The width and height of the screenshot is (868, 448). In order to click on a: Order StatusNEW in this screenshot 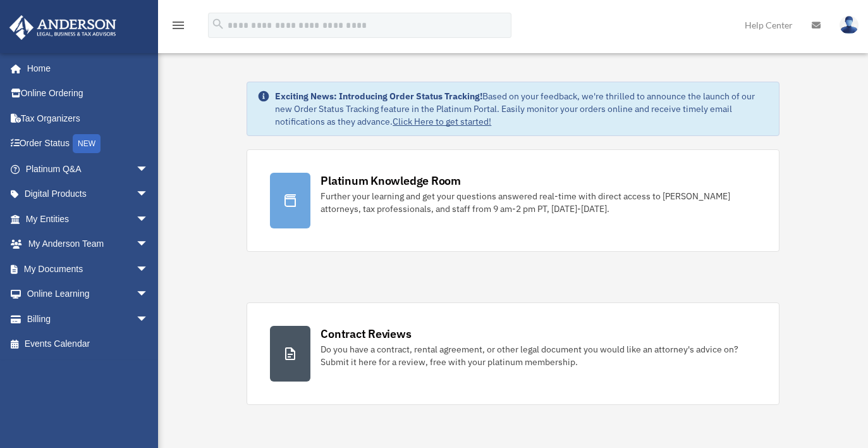, I will do `click(88, 143)`.